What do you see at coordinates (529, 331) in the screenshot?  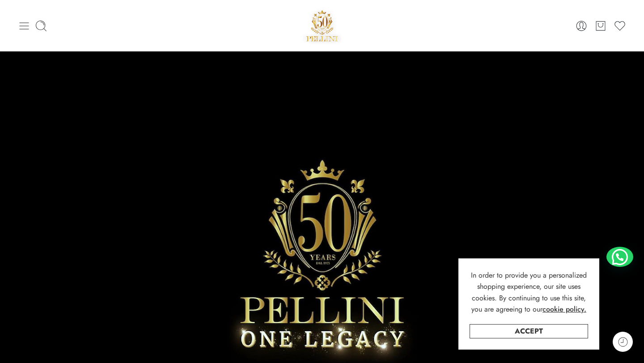 I see `a: Accept` at bounding box center [529, 331].